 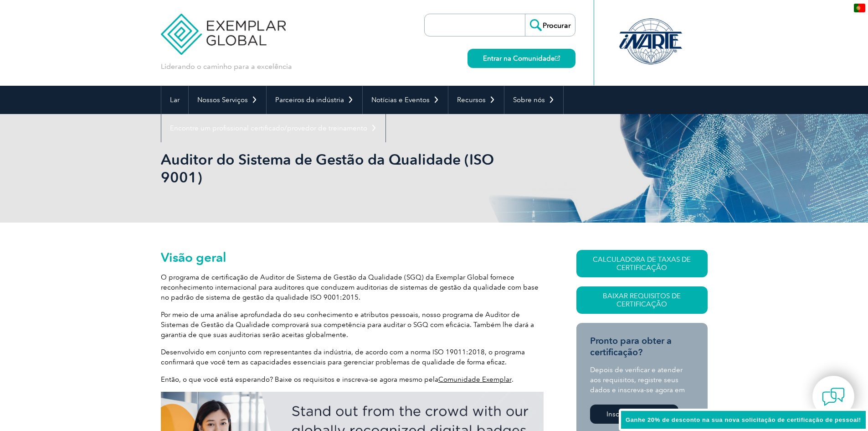 I want to click on font: Recursos, so click(x=471, y=100).